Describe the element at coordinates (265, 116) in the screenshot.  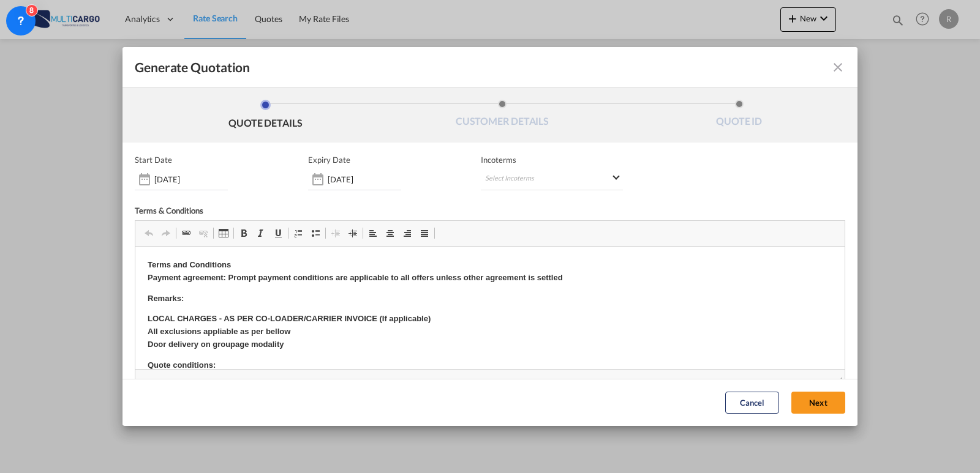
I see `li: QUOTE DETAILS` at that location.